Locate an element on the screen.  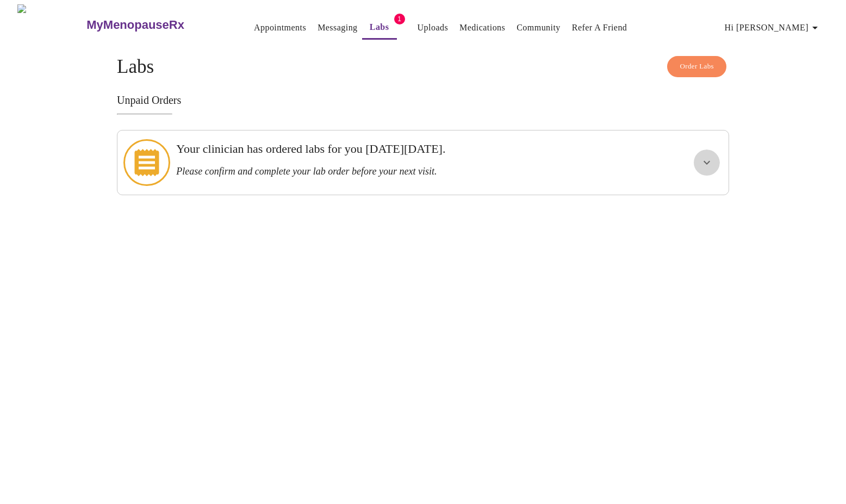
button: Refer a Friend is located at coordinates (600, 28).